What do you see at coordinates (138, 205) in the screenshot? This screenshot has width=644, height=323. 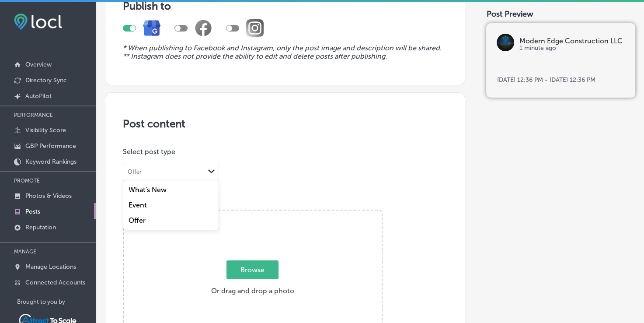 I see `label: Event` at bounding box center [138, 205].